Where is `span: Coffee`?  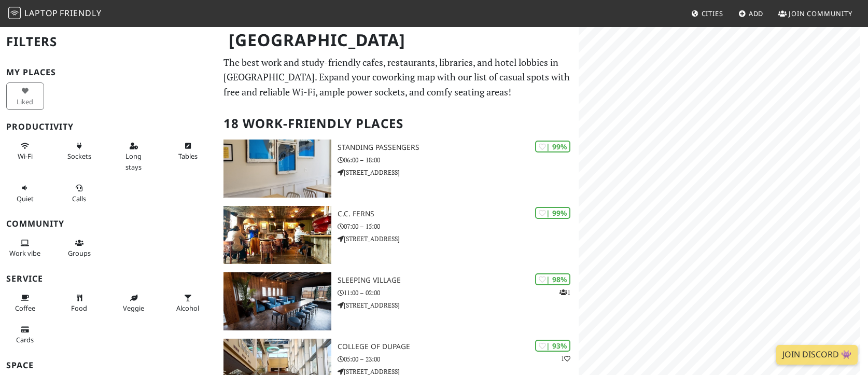 span: Coffee is located at coordinates (25, 308).